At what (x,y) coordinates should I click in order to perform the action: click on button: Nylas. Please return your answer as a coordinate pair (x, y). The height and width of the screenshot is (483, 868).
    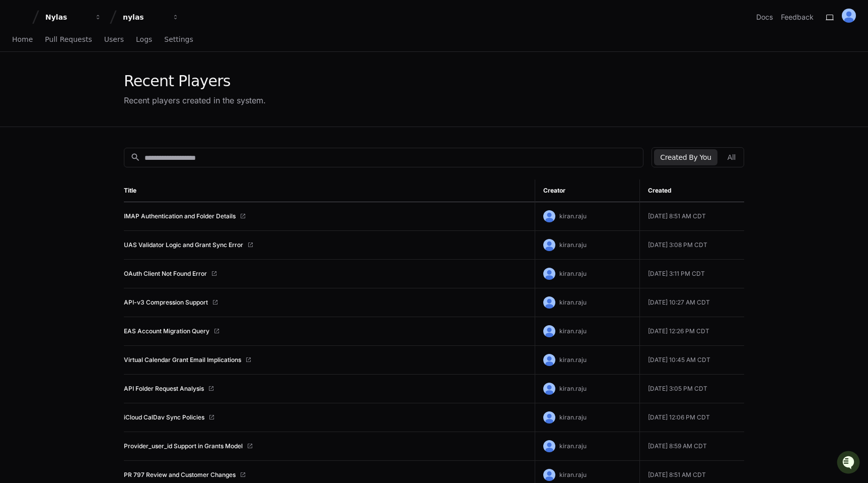
    Looking at the image, I should click on (74, 17).